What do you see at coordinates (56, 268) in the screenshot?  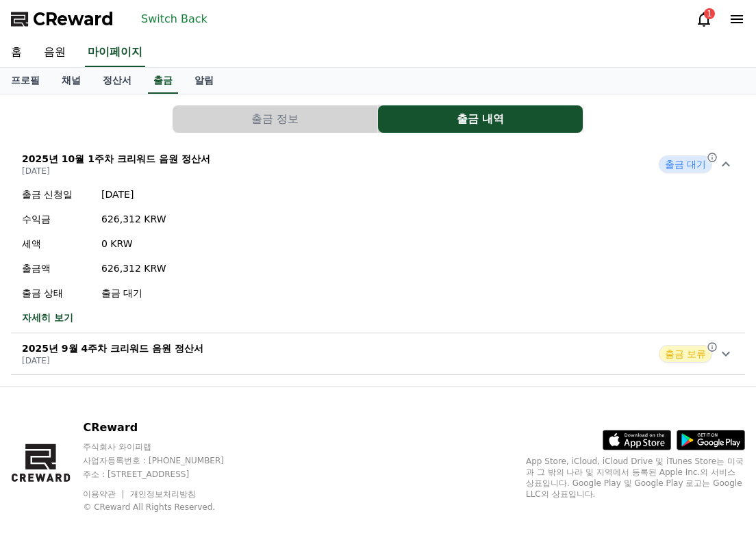 I see `p: 출금액` at bounding box center [56, 268].